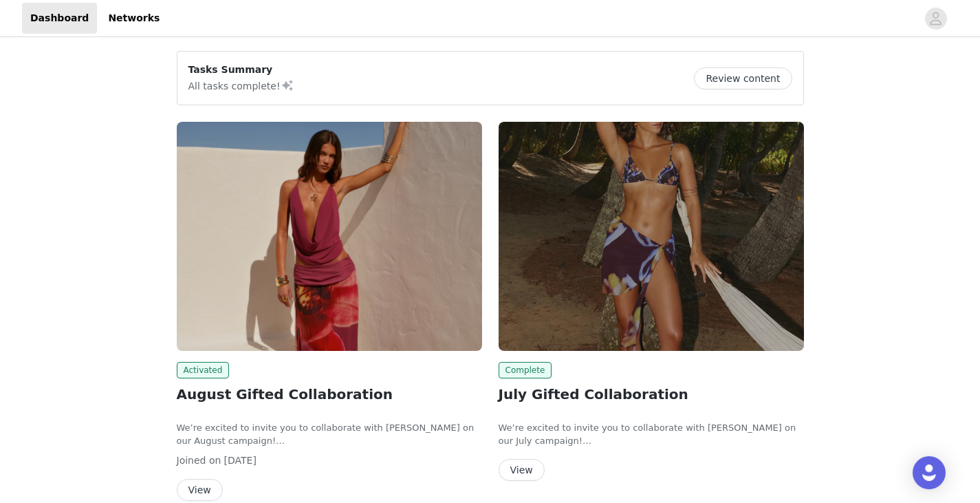 The width and height of the screenshot is (980, 503). I want to click on span: Complete, so click(526, 370).